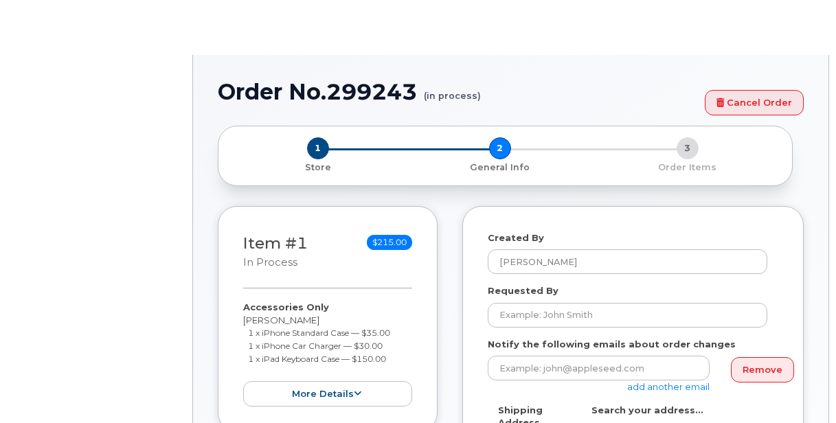  What do you see at coordinates (317, 359) in the screenshot?
I see `small: 1 x iPad Keyboard Case — $150.00` at bounding box center [317, 359].